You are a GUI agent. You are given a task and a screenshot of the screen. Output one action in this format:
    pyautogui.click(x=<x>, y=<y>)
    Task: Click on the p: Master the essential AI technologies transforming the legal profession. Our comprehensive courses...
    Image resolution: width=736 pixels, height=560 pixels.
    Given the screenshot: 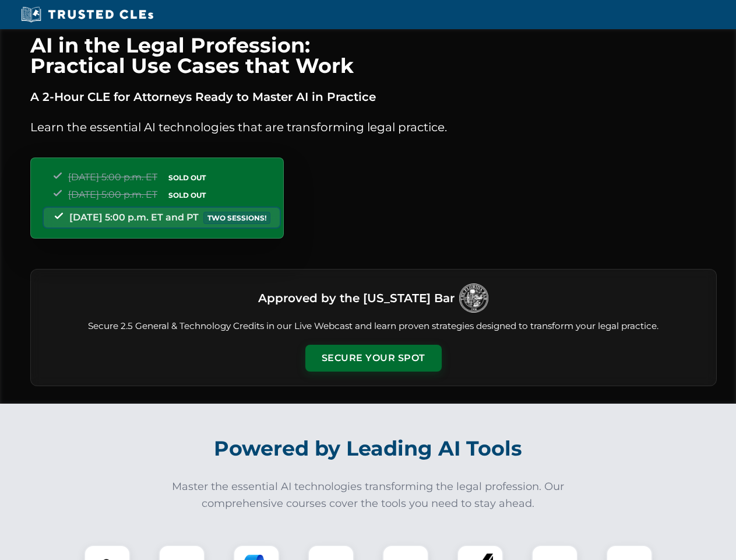 What is the action you would take?
    pyautogui.click(x=368, y=495)
    